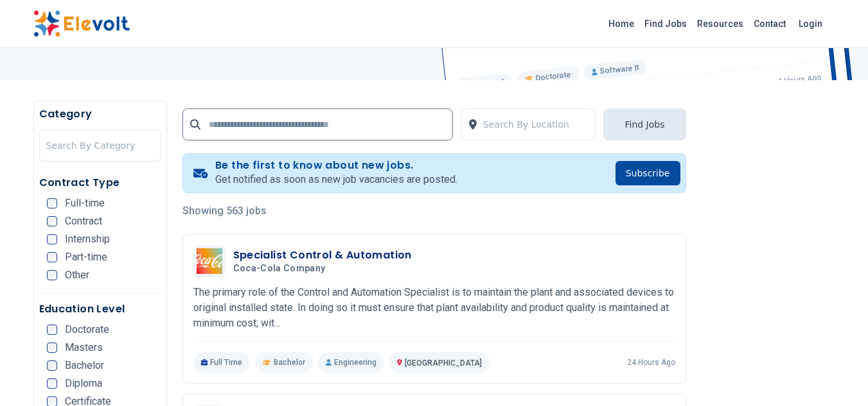  I want to click on span: Doctorate, so click(86, 330).